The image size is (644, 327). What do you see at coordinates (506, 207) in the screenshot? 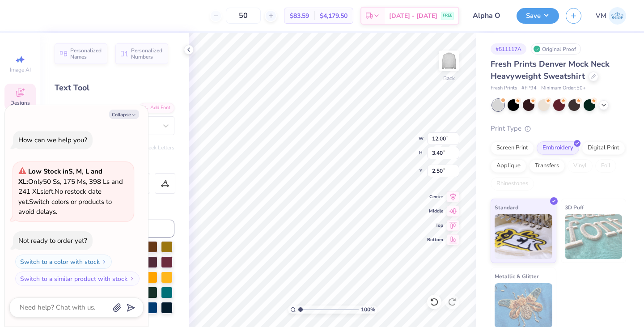
I see `span: Standard` at bounding box center [506, 207].